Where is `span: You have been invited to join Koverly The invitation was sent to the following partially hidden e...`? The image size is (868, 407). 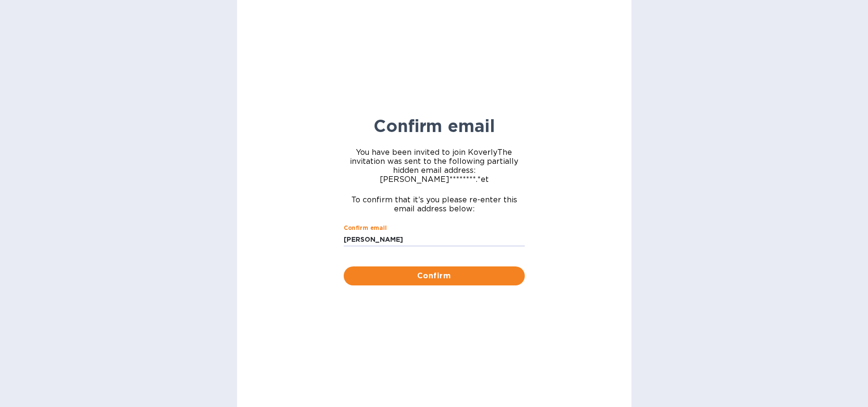 span: You have been invited to join Koverly The invitation was sent to the following partially hidden e... is located at coordinates (434, 165).